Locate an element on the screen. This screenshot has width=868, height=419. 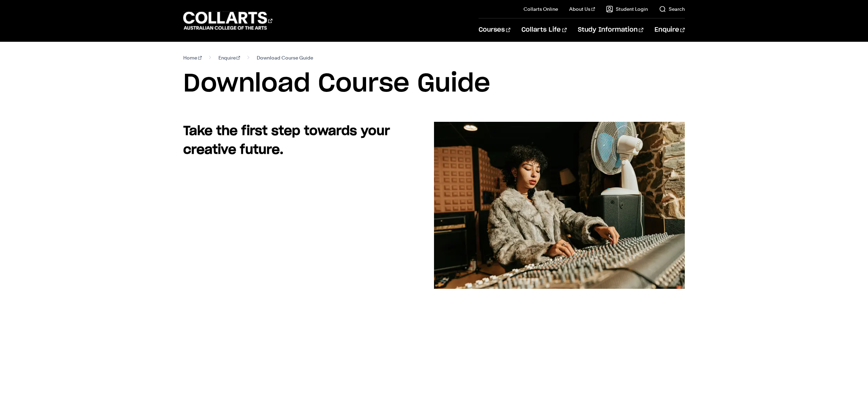
a: Courses is located at coordinates (494, 30).